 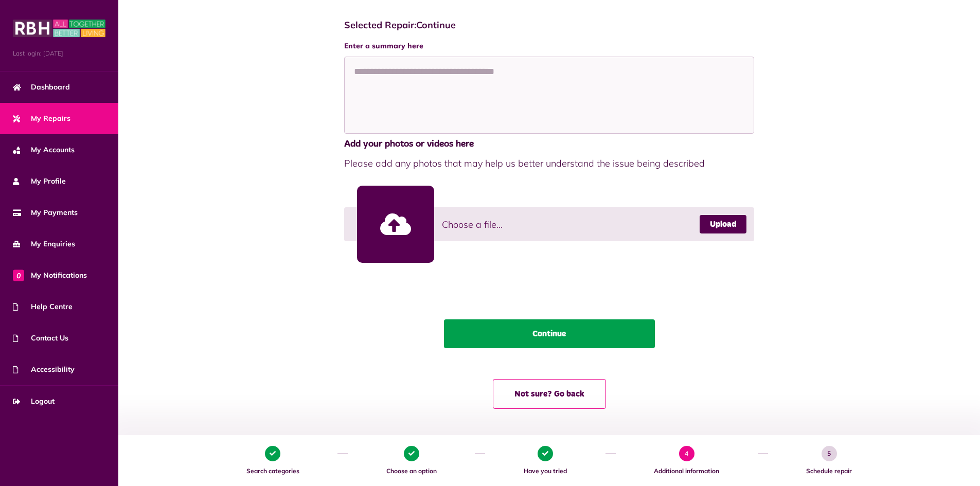 I want to click on span: My Repairs, so click(x=42, y=118).